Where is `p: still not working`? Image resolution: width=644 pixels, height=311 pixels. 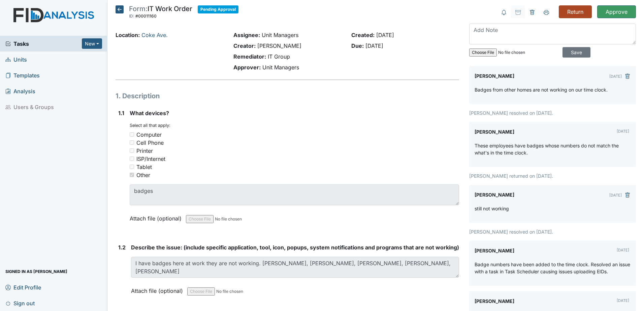 p: still not working is located at coordinates (492, 209).